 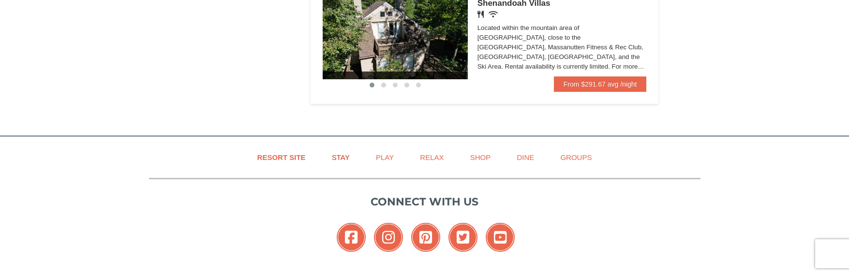 What do you see at coordinates (526, 157) in the screenshot?
I see `a: Dine` at bounding box center [526, 157].